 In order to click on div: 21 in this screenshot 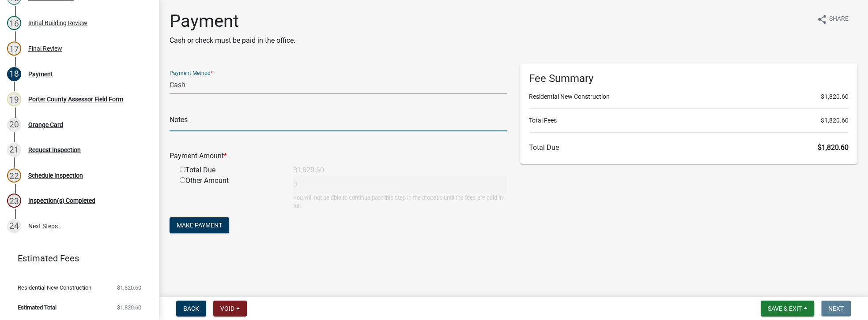, I will do `click(15, 150)`.